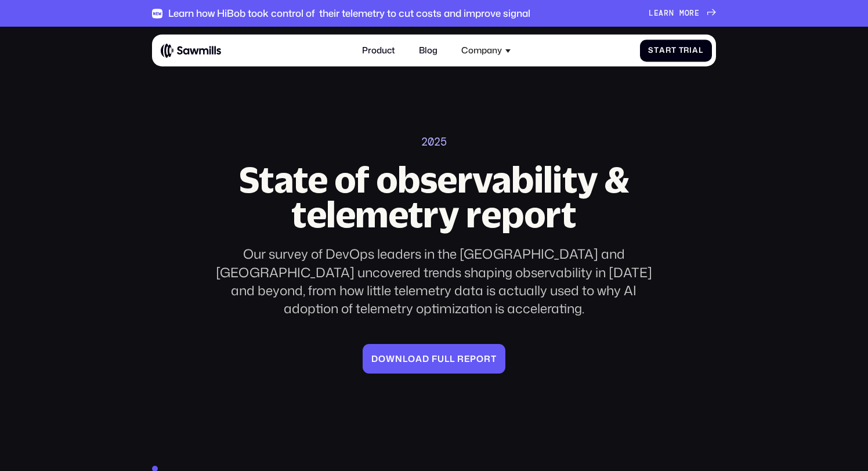 The height and width of the screenshot is (471, 868). I want to click on span: u, so click(441, 359).